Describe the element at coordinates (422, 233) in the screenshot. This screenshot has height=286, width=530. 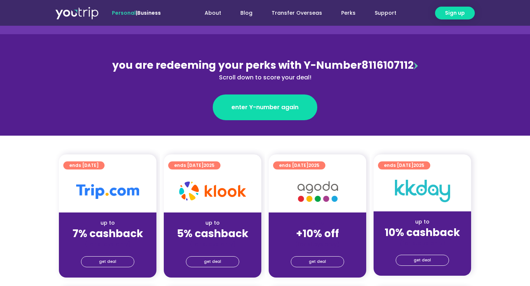
I see `strong: 10% cashback` at that location.